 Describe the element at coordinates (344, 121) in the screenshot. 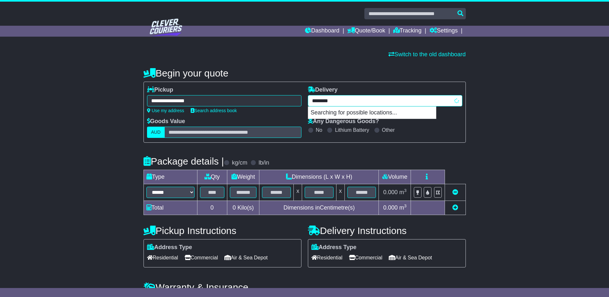

I see `label: Any Dangerous Goods?` at that location.